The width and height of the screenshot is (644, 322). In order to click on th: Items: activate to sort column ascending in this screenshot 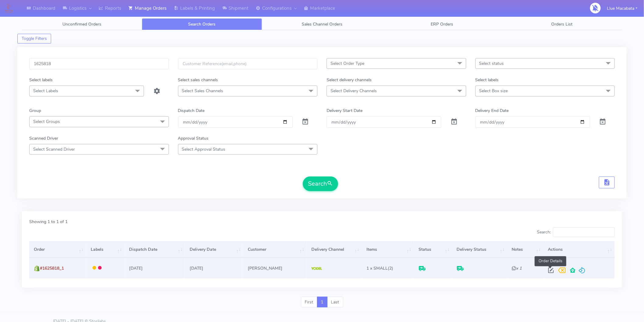, I will do `click(388, 250)`.